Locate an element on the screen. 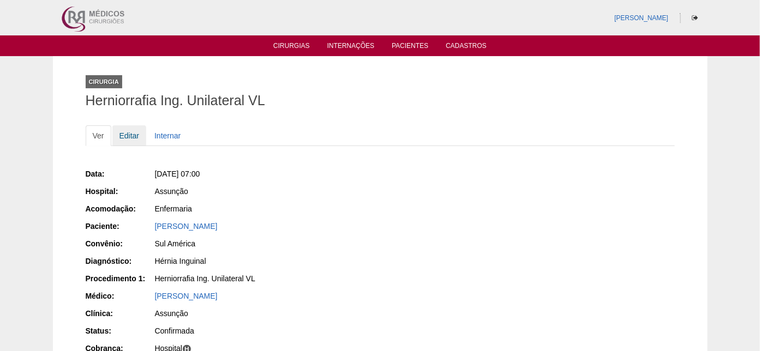 Image resolution: width=760 pixels, height=351 pixels. a: Ver is located at coordinates (98, 136).